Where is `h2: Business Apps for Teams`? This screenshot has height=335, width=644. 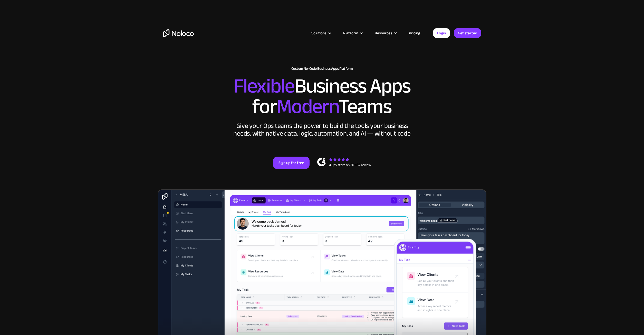 h2: Business Apps for Teams is located at coordinates (322, 96).